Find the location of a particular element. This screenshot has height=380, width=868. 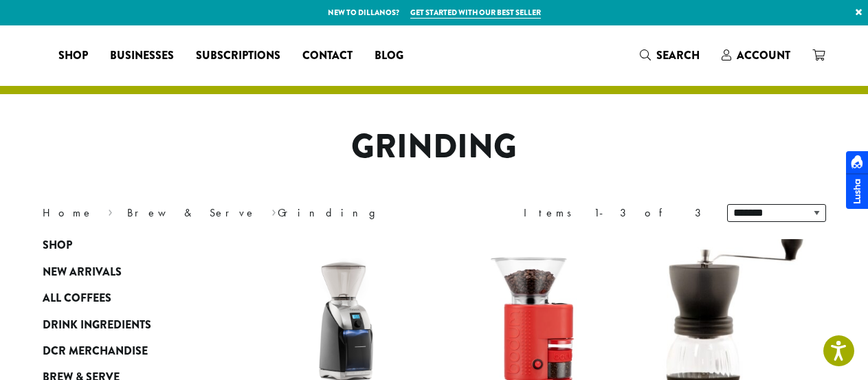

span: Businesses is located at coordinates (141, 55).